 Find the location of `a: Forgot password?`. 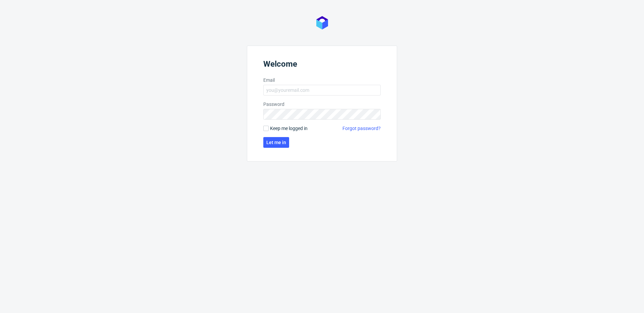

a: Forgot password? is located at coordinates (361, 128).